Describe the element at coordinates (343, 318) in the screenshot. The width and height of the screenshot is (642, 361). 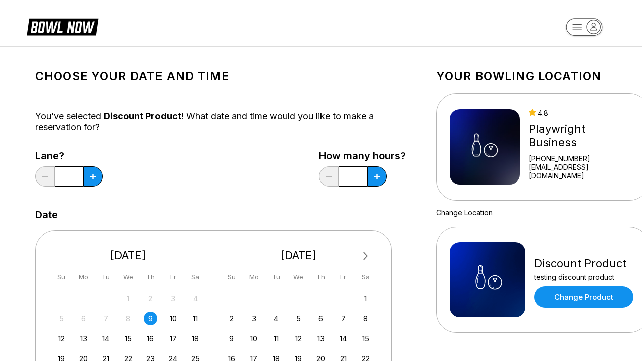
I see `div: Choose Friday, November 7th, 2025` at that location.